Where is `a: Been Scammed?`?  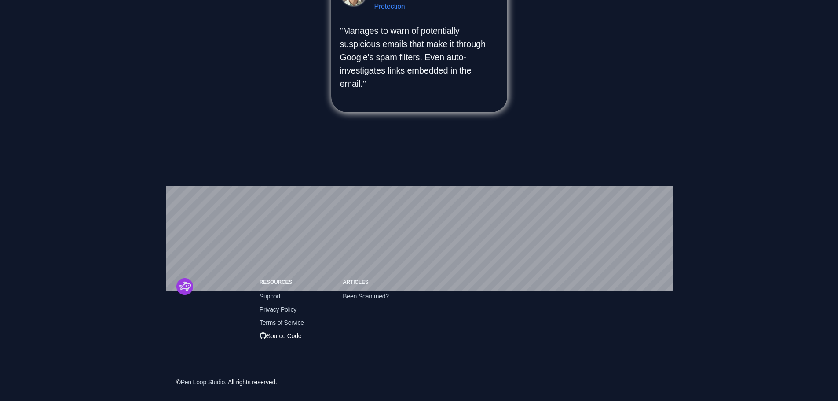 a: Been Scammed? is located at coordinates (366, 296).